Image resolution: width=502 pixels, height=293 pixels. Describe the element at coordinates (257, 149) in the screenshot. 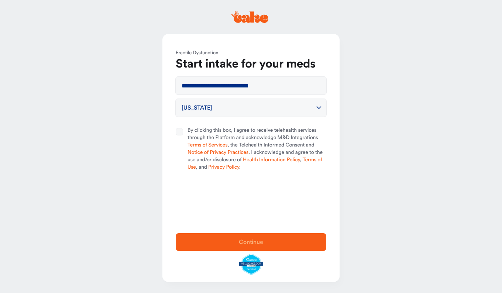

I see `span: By clicking this box, I agree to receive telehealth services through the Platform and acknowledge...` at that location.